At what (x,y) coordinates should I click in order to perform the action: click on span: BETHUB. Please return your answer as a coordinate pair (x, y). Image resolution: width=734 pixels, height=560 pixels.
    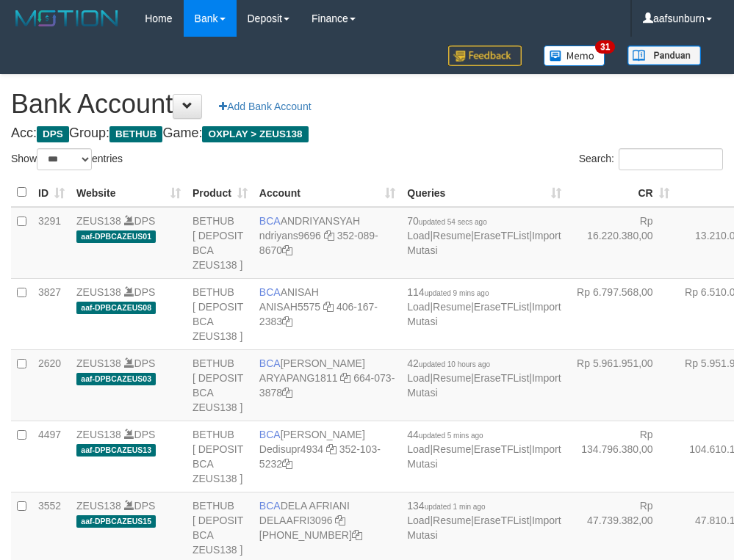
    Looking at the image, I should click on (136, 134).